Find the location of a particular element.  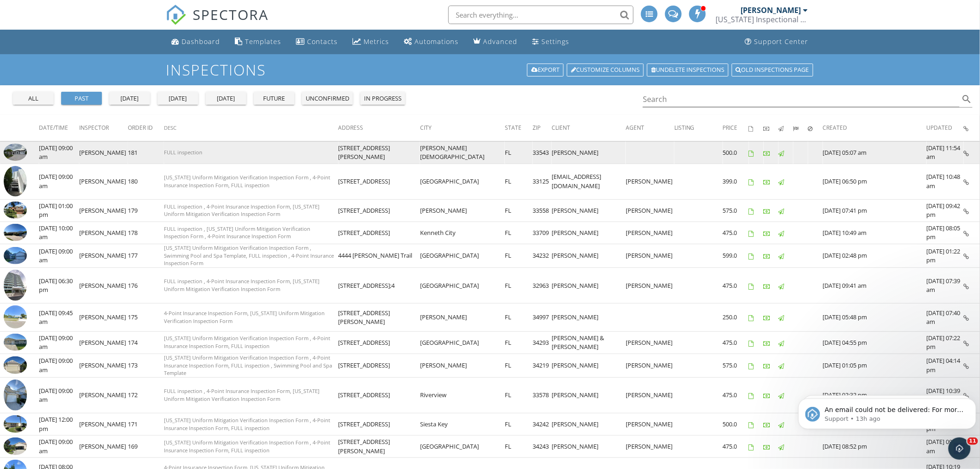

img: 9480503%2Fcover_photos%2FbLj79gWRyzeEBUsj1L9u%2Fsmall.9480503-1757866984177 is located at coordinates (15, 210).